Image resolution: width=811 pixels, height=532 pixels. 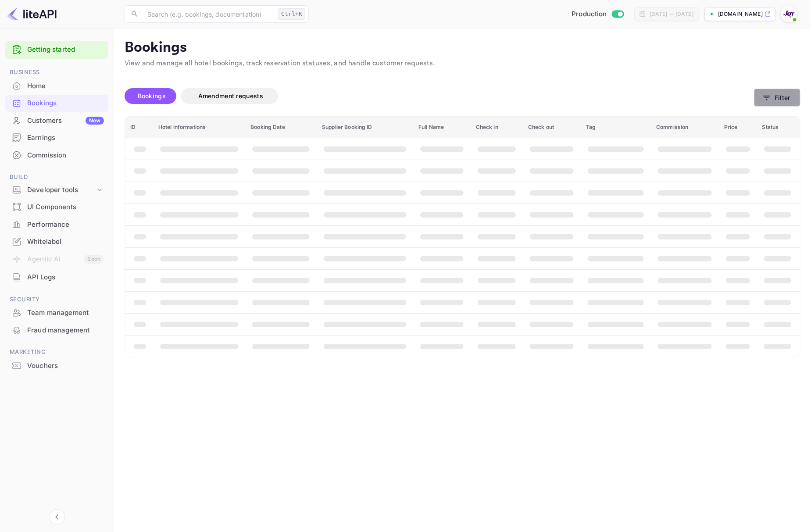 What do you see at coordinates (292, 14) in the screenshot?
I see `div: Ctrl+K` at bounding box center [292, 14].